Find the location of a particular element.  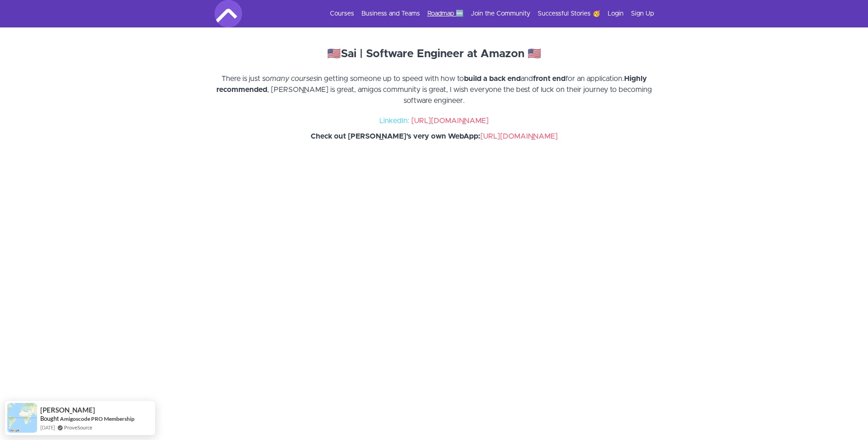

span: in getting someone up to speed with how to is located at coordinates (390, 79).